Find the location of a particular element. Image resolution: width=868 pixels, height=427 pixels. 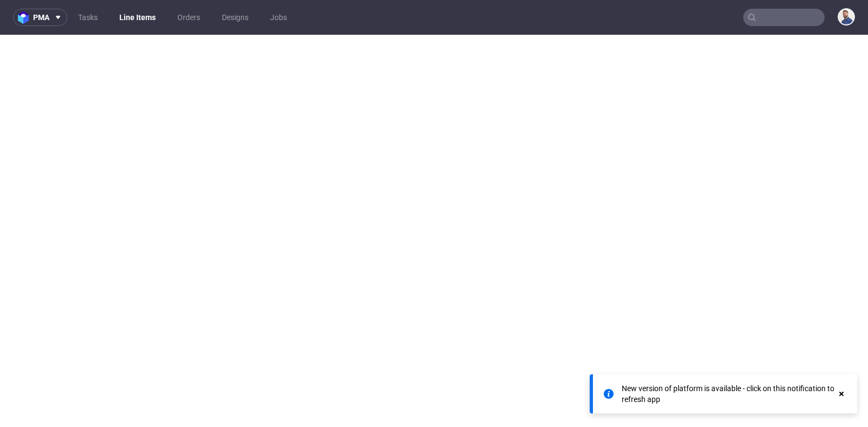

a: Line Items is located at coordinates (137, 18).